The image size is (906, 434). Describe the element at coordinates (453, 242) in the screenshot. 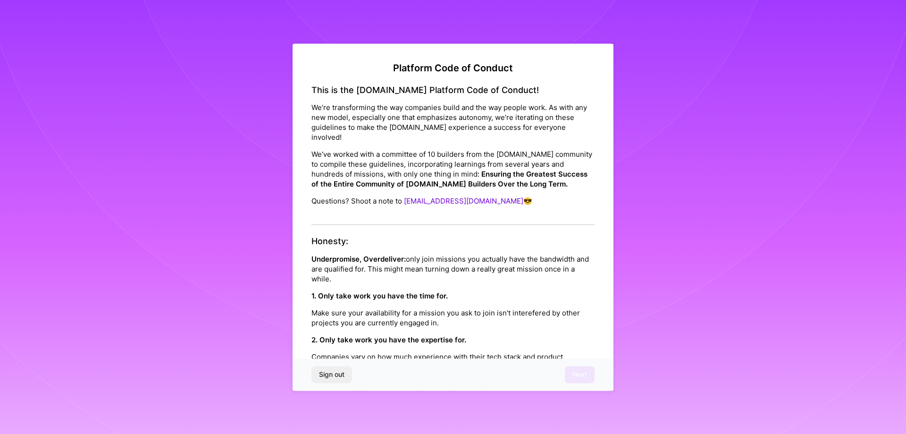

I see `h4: Honesty:` at that location.